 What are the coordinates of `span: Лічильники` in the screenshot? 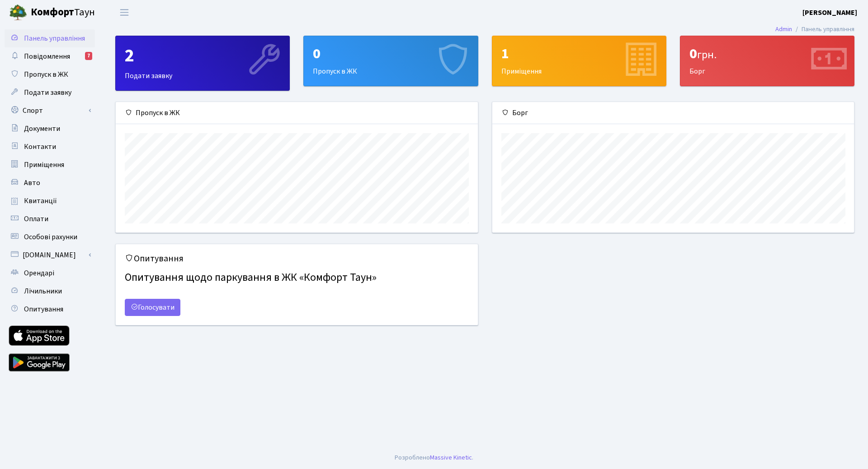 It's located at (43, 291).